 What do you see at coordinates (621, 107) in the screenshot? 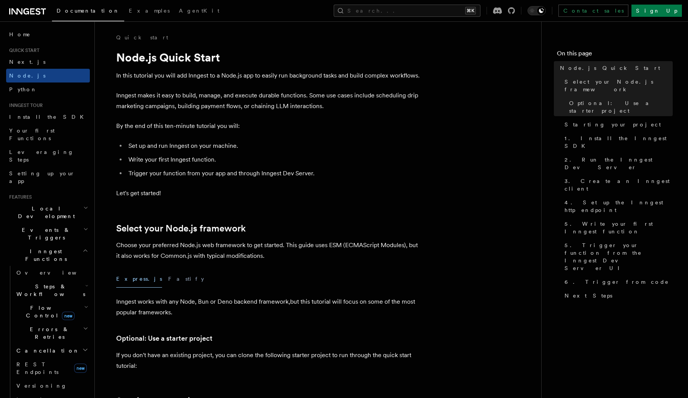
I see `span: Optional: Use a starter project` at bounding box center [621, 107].